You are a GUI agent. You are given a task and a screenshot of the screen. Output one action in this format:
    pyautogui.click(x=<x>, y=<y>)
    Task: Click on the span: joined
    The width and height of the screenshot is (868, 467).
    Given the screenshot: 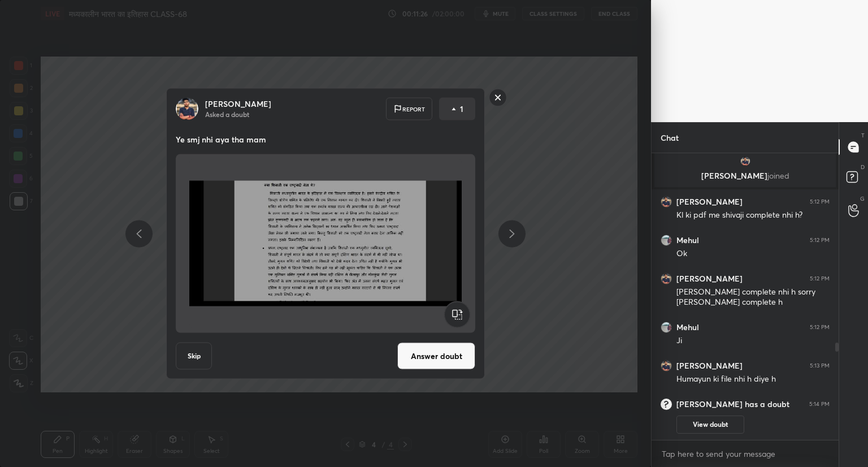 What is the action you would take?
    pyautogui.click(x=778, y=175)
    